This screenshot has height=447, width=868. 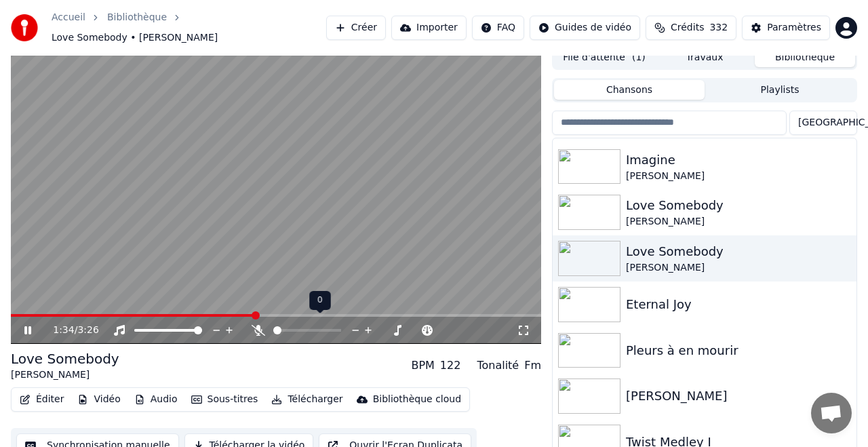 I want to click on div: Paramètres, so click(x=794, y=27).